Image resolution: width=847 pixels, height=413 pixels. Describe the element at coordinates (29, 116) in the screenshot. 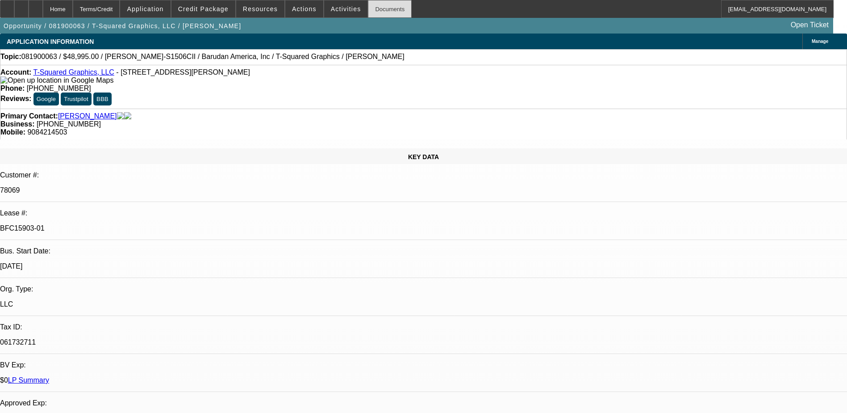

I see `strong: Primary Contact:` at that location.